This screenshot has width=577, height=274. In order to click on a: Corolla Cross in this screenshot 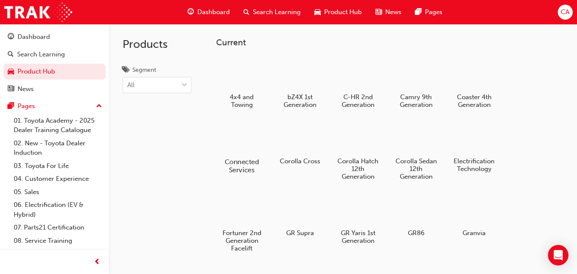, I will do `click(300, 143)`.